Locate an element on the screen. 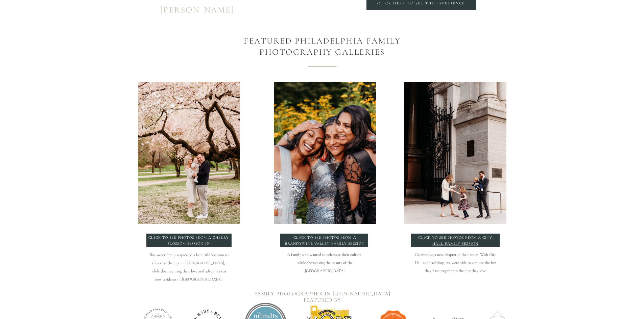 This screenshot has height=319, width=644. div: Click here to see the Experience is located at coordinates (421, 4).